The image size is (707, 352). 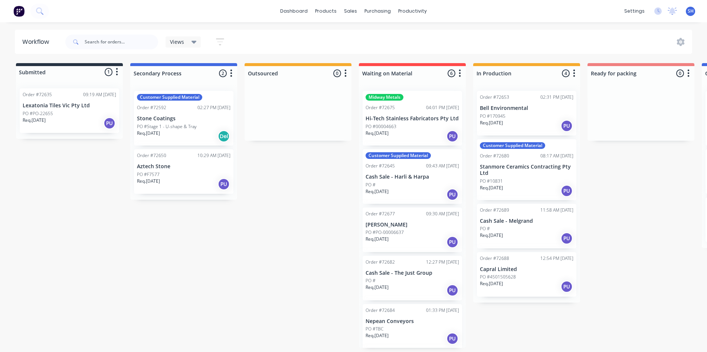 I want to click on div: Order #72688, so click(x=494, y=258).